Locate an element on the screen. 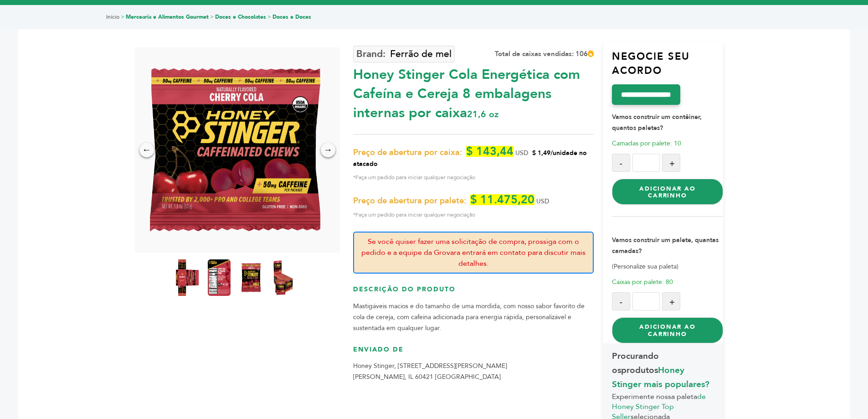  font: $ 143,44 is located at coordinates (489, 151).